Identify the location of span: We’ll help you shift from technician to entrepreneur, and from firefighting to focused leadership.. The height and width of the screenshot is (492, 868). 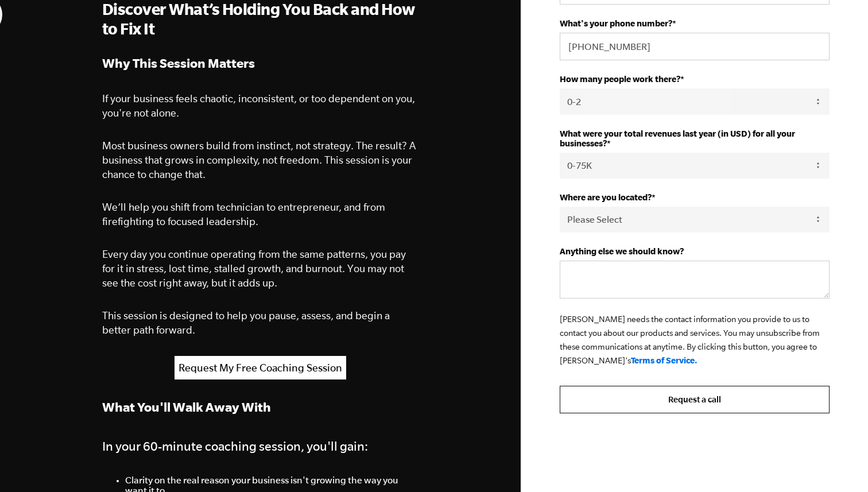
(243, 214).